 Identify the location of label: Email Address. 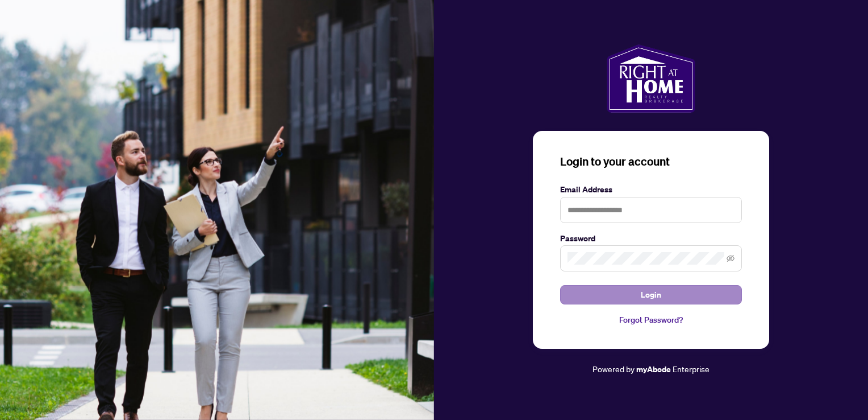
(651, 189).